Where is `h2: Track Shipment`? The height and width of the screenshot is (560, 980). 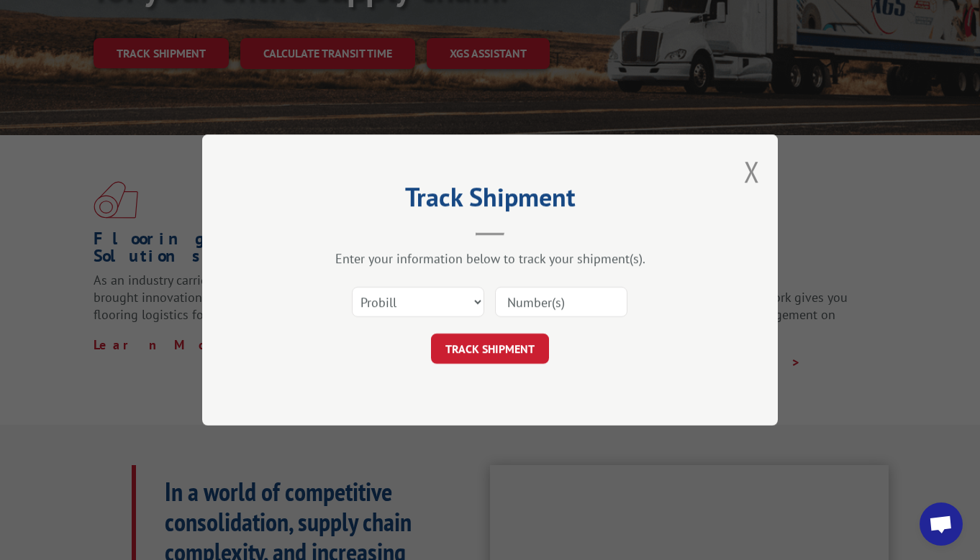
h2: Track Shipment is located at coordinates (490, 201).